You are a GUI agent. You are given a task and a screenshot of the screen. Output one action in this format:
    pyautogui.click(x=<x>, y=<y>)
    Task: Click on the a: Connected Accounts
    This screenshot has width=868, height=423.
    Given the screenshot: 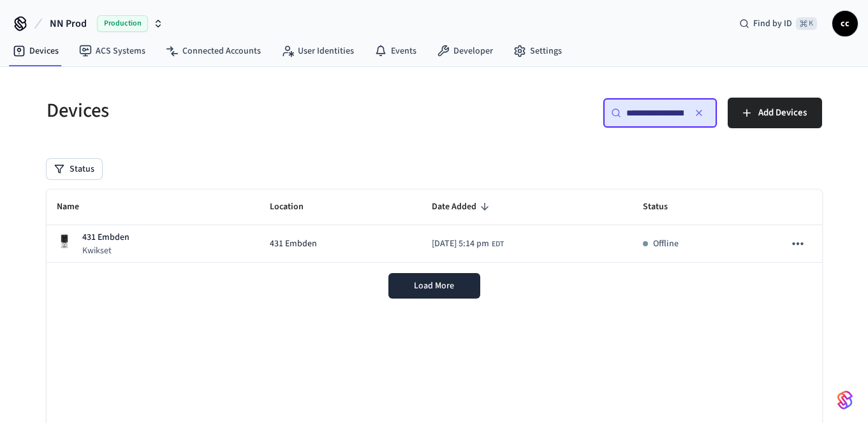 What is the action you would take?
    pyautogui.click(x=213, y=51)
    